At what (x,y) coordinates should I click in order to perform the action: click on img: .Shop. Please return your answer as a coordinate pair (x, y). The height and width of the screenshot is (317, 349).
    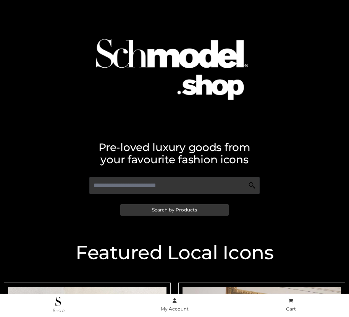
    Looking at the image, I should click on (58, 301).